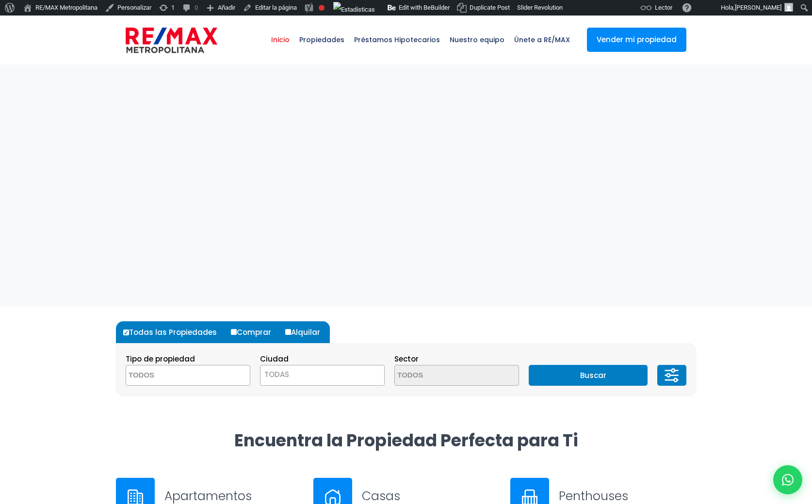 Image resolution: width=812 pixels, height=504 pixels. I want to click on a: Vender mi propiedad, so click(637, 39).